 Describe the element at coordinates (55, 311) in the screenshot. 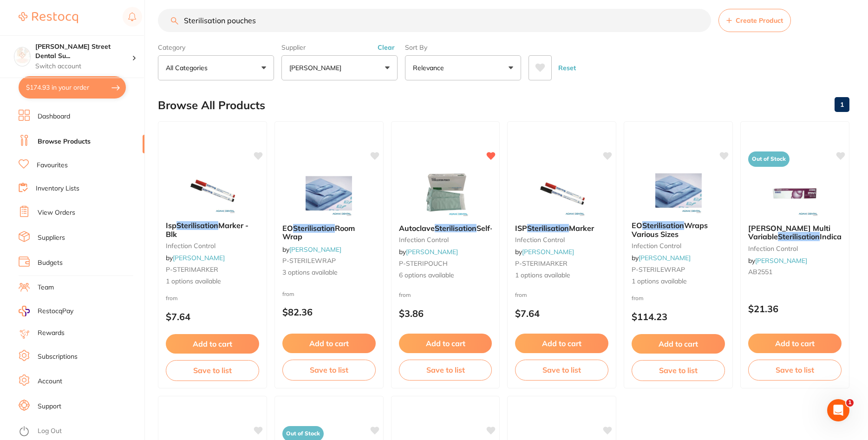

I see `span: RestocqPay` at that location.